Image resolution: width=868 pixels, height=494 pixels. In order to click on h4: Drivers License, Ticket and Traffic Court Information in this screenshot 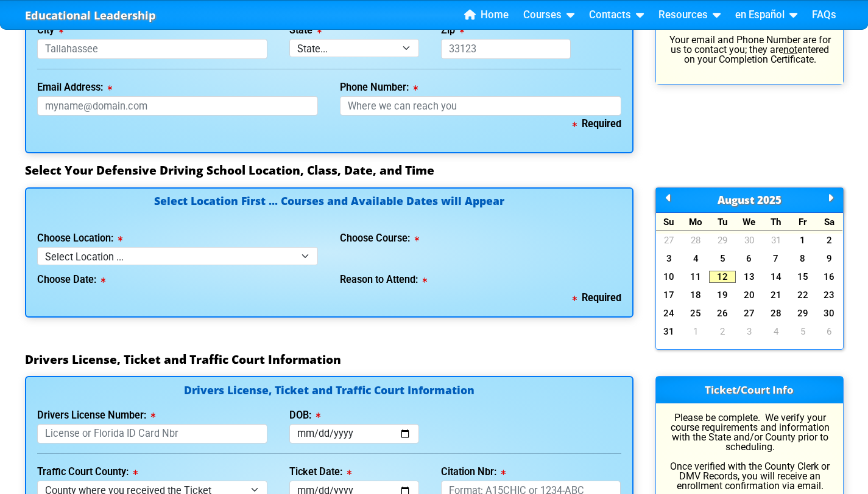, I will do `click(329, 392)`.